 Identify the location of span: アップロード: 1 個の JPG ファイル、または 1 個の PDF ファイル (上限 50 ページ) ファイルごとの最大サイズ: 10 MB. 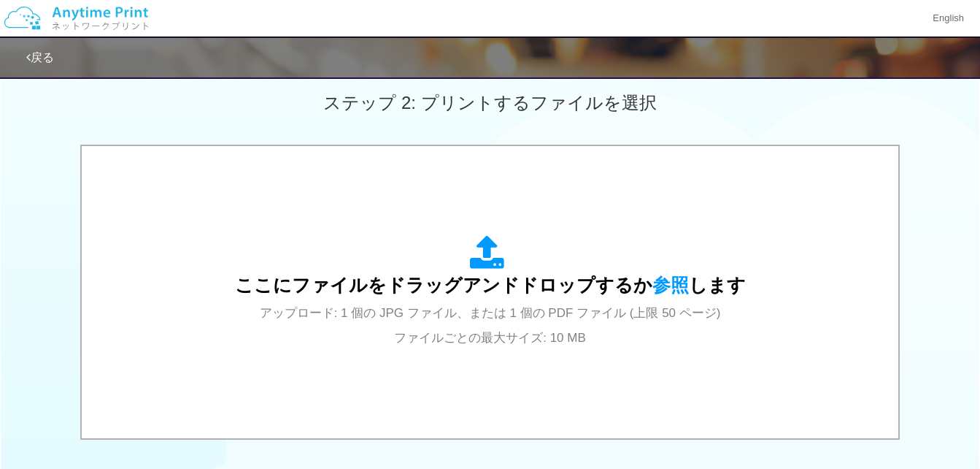
(490, 325).